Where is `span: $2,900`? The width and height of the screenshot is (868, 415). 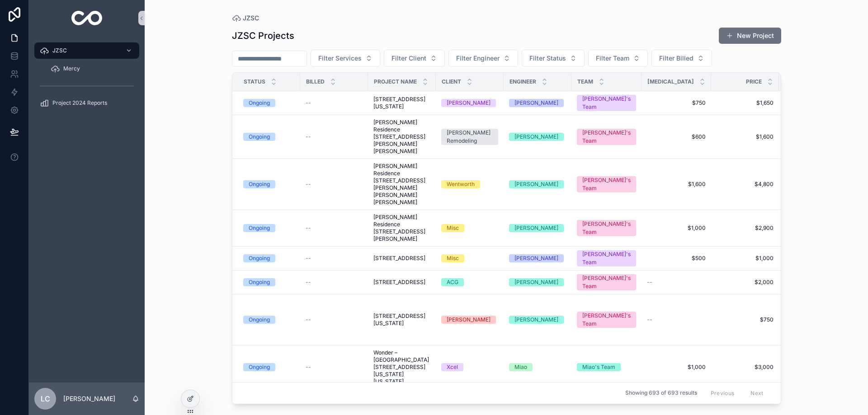
span: $2,900 is located at coordinates (745, 228).